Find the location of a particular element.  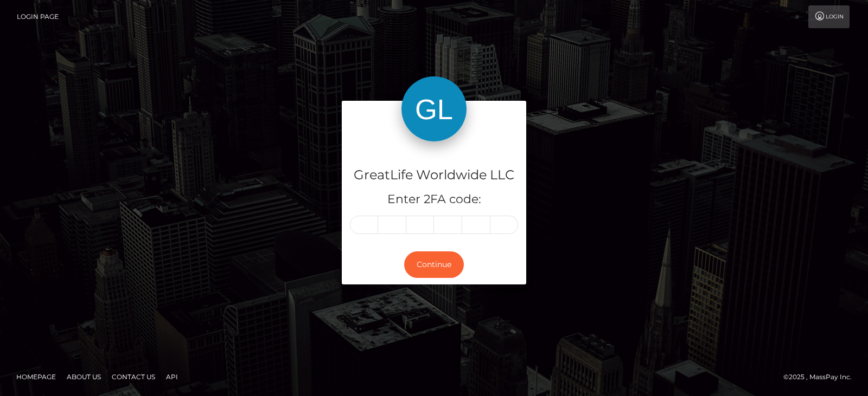

a: API is located at coordinates (172, 376).